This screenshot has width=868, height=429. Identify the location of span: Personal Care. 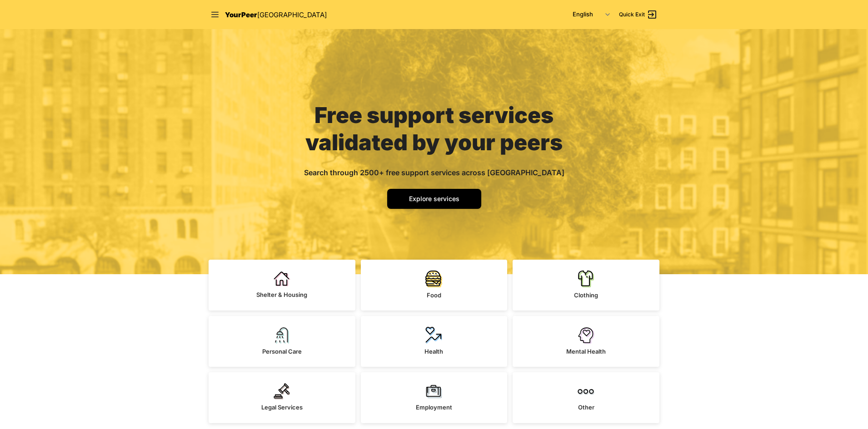
(282, 352).